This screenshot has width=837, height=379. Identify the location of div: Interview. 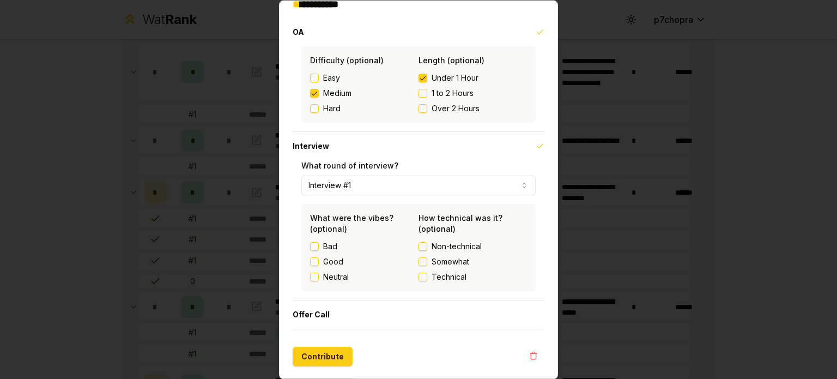
(419, 230).